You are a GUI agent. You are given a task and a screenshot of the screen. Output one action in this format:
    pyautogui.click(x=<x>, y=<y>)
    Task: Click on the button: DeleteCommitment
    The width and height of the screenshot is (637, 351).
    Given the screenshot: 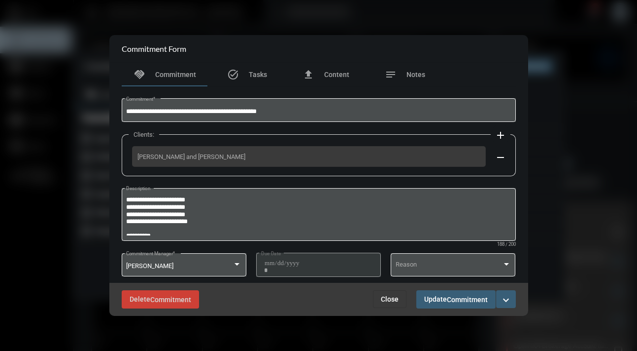 What is the action you would take?
    pyautogui.click(x=160, y=299)
    